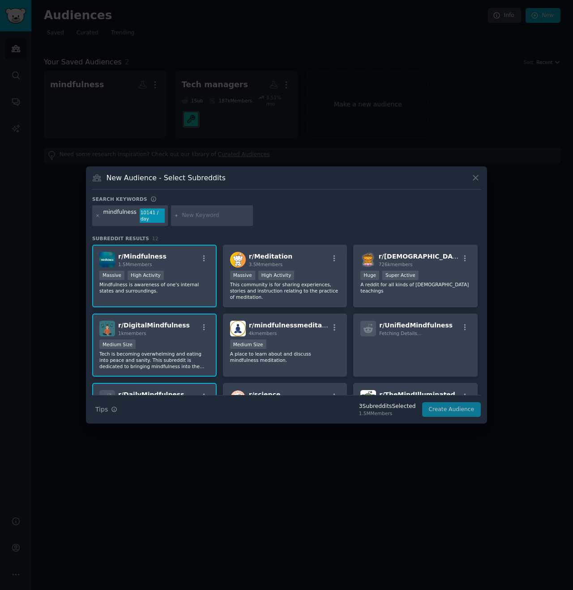 This screenshot has width=573, height=590. What do you see at coordinates (271, 256) in the screenshot?
I see `span: r/ Meditation` at bounding box center [271, 256].